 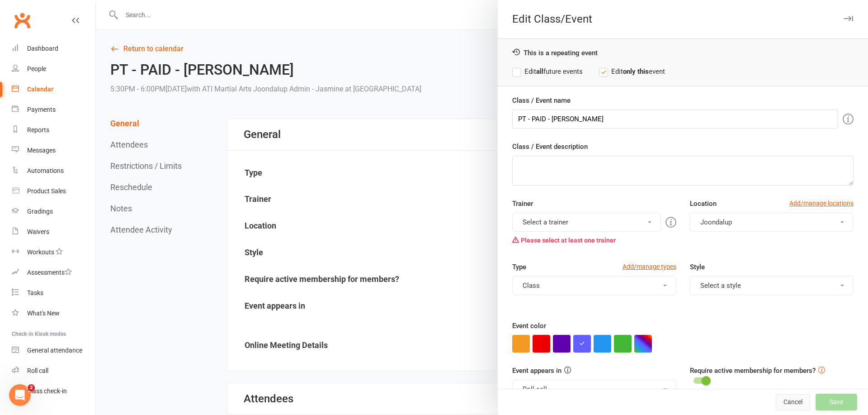 I want to click on div: Workouts, so click(x=41, y=252).